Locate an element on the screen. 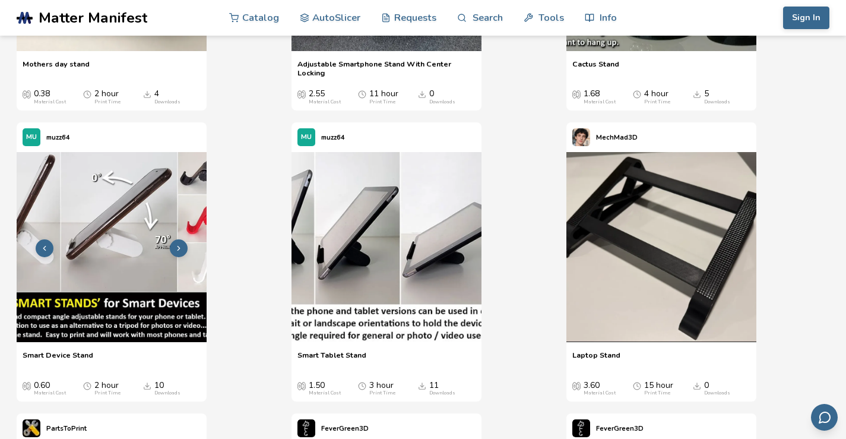 The image size is (846, 439). div: 1.50 is located at coordinates (325, 388).